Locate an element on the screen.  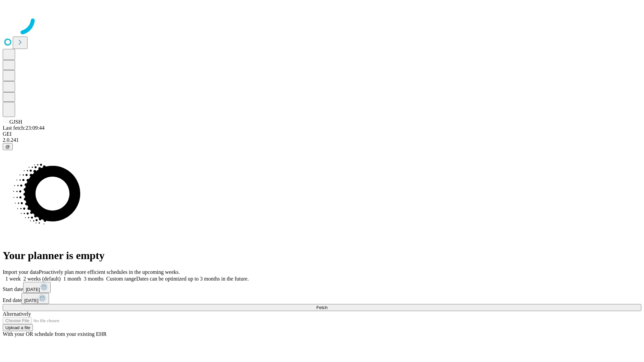
span: 2 weeks (default) is located at coordinates (42, 278).